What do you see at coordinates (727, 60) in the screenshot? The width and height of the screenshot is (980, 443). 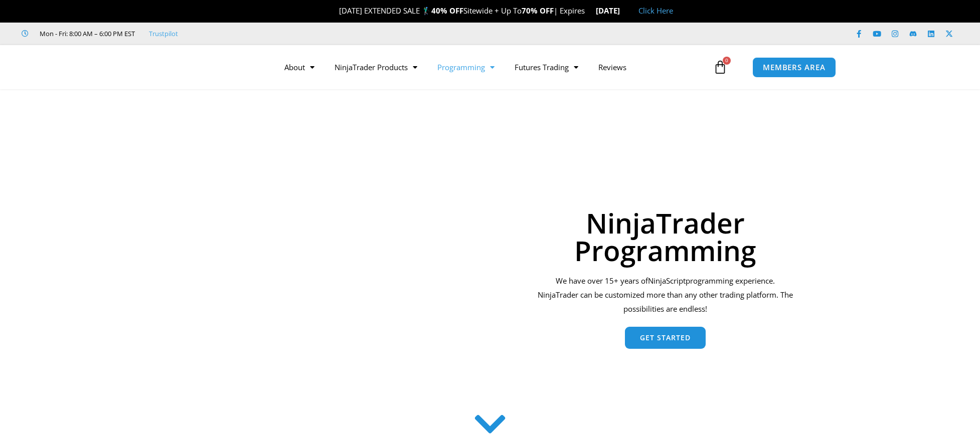 I see `span: 0` at bounding box center [727, 60].